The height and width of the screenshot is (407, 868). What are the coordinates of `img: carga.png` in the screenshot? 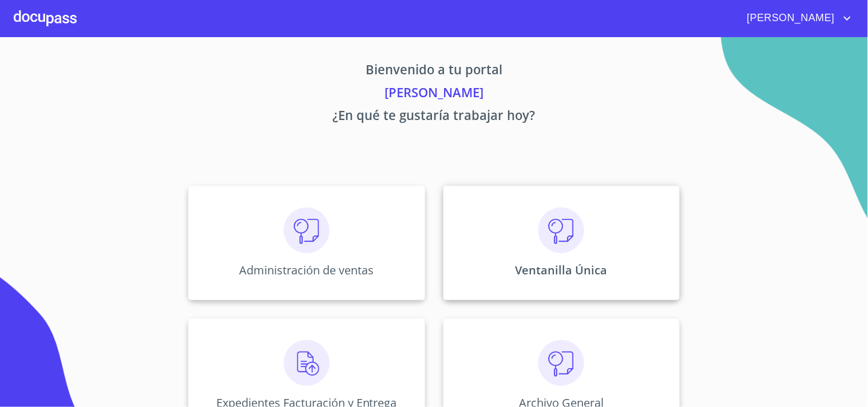 It's located at (307, 363).